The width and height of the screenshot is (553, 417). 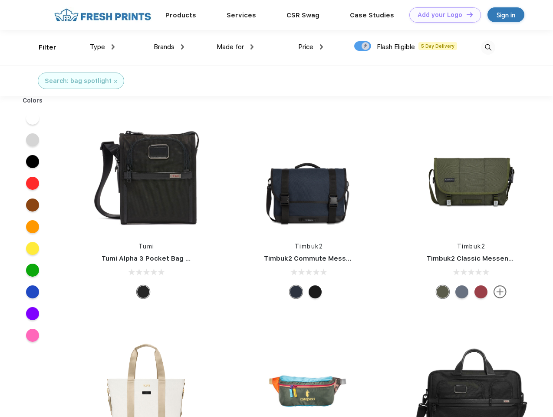 What do you see at coordinates (437, 46) in the screenshot?
I see `span: 5 Day Delivery` at bounding box center [437, 46].